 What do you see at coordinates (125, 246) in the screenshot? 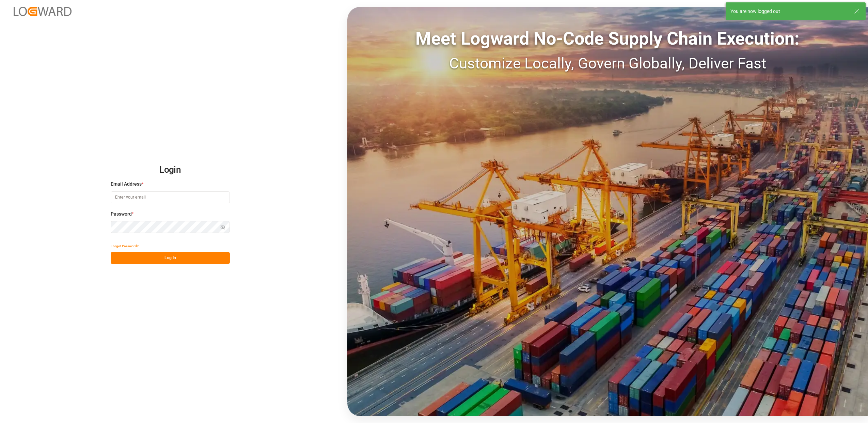
I see `button: Forgot Password?` at bounding box center [125, 246].